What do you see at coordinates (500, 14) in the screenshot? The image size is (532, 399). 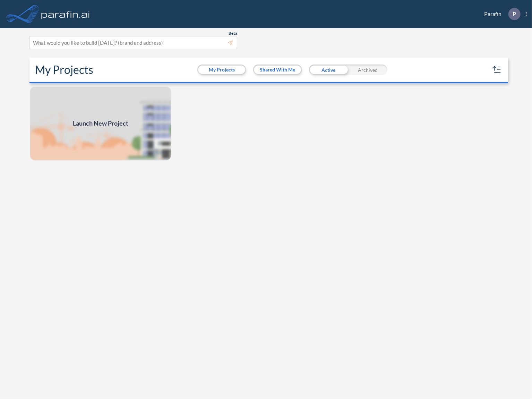 I see `div: Parafin` at bounding box center [500, 14].